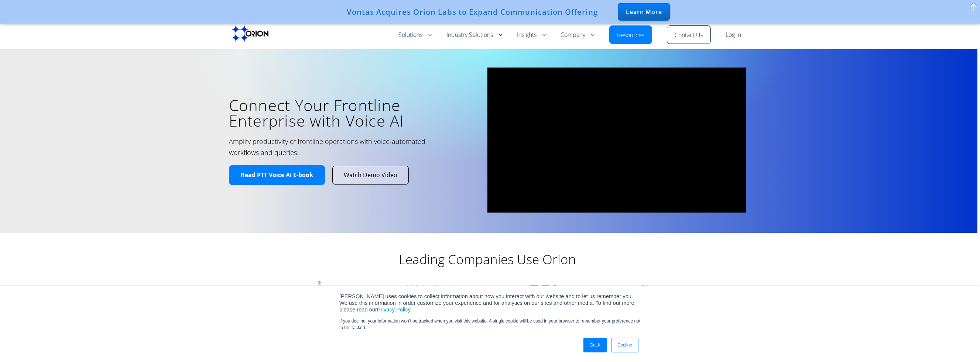  Describe the element at coordinates (353, 113) in the screenshot. I see `h1: Connect Your Frontline Enterprise with Voice AI` at that location.